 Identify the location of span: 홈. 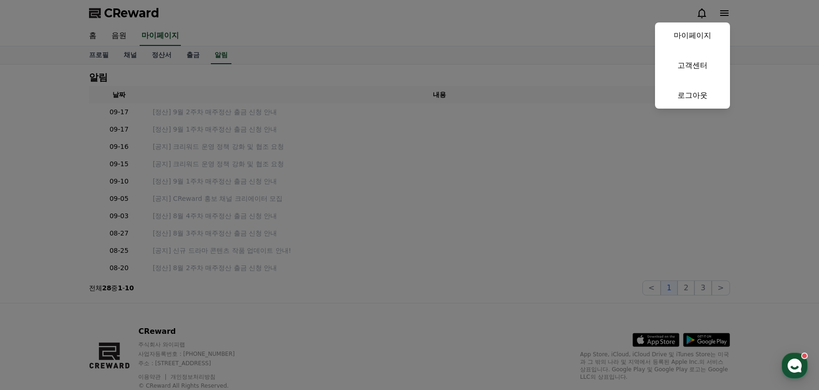
(32, 315).